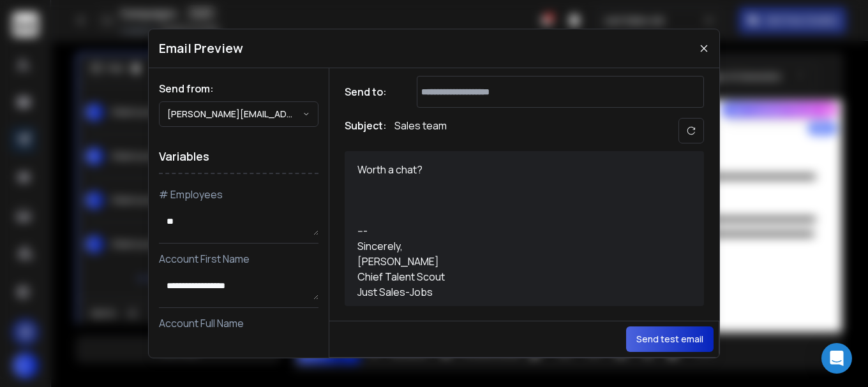  I want to click on h1: Variables, so click(239, 157).